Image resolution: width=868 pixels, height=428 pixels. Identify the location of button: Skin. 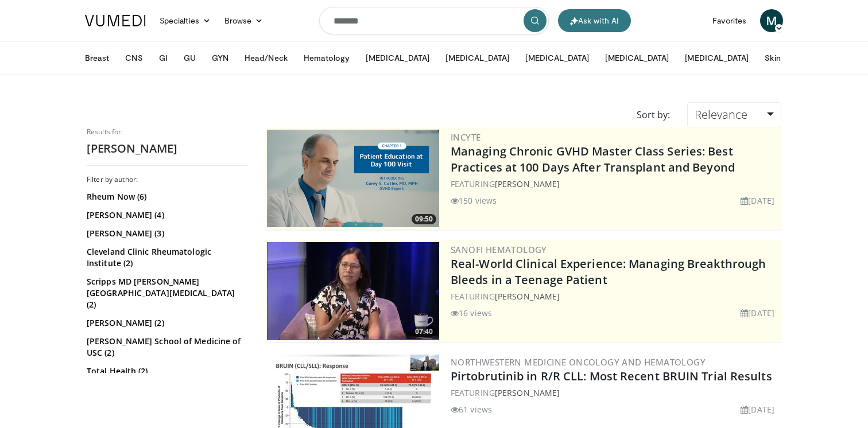
(772, 58).